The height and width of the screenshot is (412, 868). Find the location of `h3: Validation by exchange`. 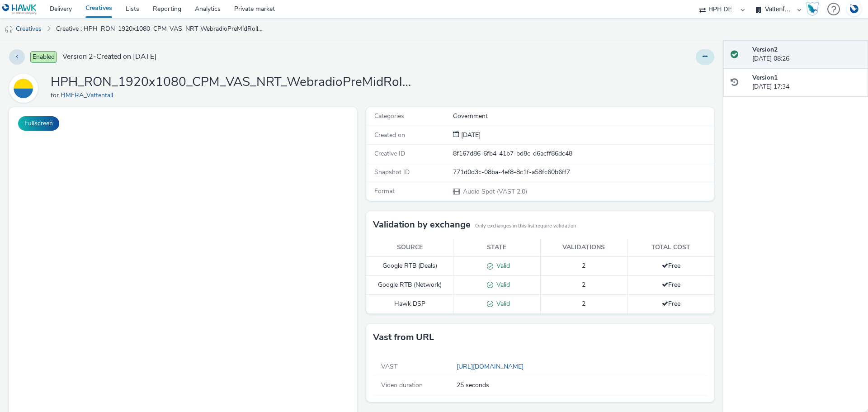

h3: Validation by exchange is located at coordinates (422, 225).